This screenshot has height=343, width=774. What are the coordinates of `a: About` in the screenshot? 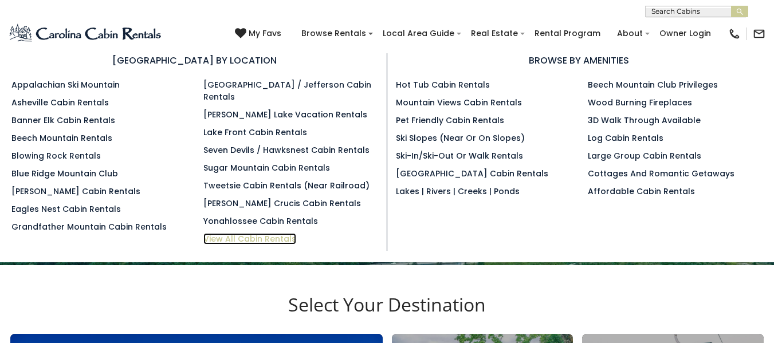 It's located at (630, 33).